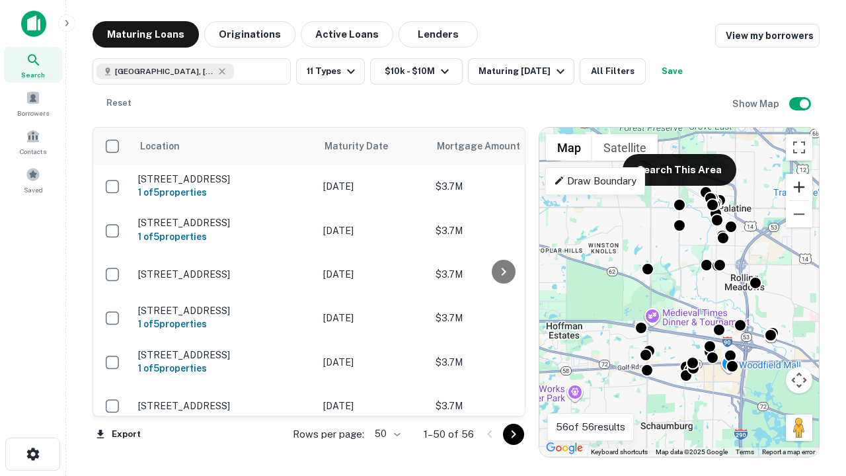 The height and width of the screenshot is (476, 846). I want to click on a: Report a map error, so click(789, 452).